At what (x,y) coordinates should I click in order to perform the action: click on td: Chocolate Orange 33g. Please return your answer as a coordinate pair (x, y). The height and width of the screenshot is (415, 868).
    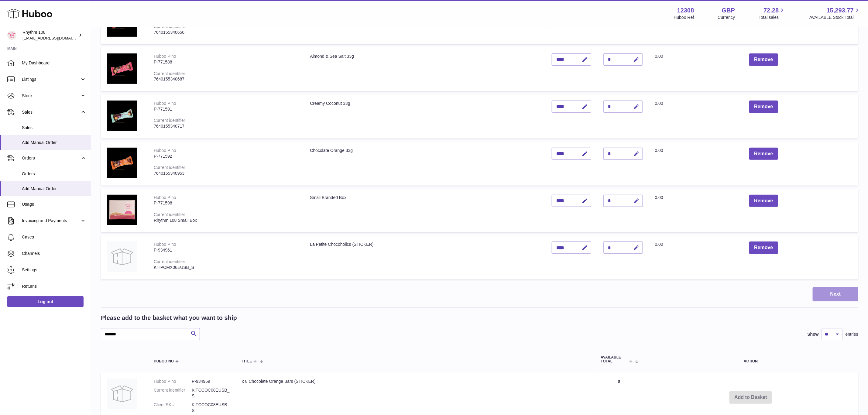
    Looking at the image, I should click on (424, 164).